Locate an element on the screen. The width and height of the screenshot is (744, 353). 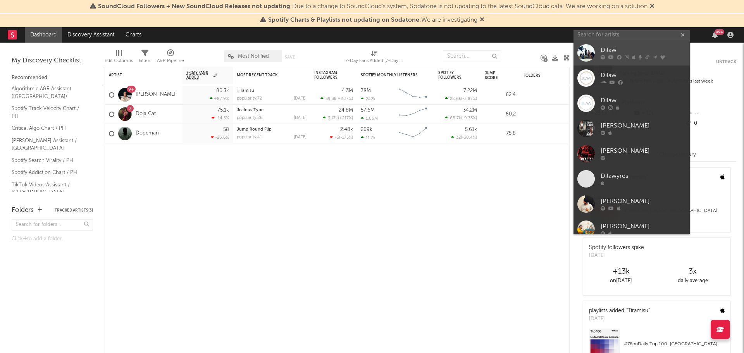
span: +217 % is located at coordinates (345, 118).